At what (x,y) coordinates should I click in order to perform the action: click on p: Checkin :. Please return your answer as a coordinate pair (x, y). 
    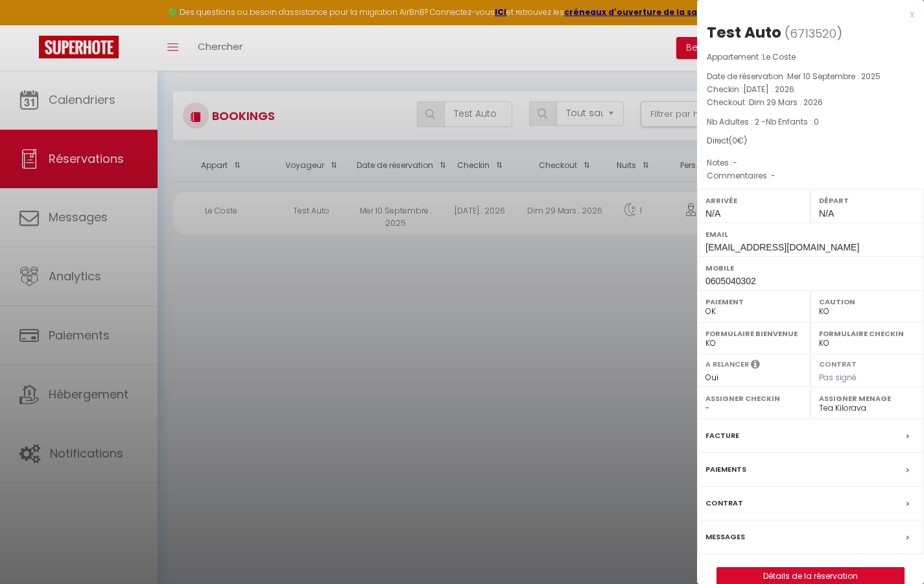
    Looking at the image, I should click on (811, 89).